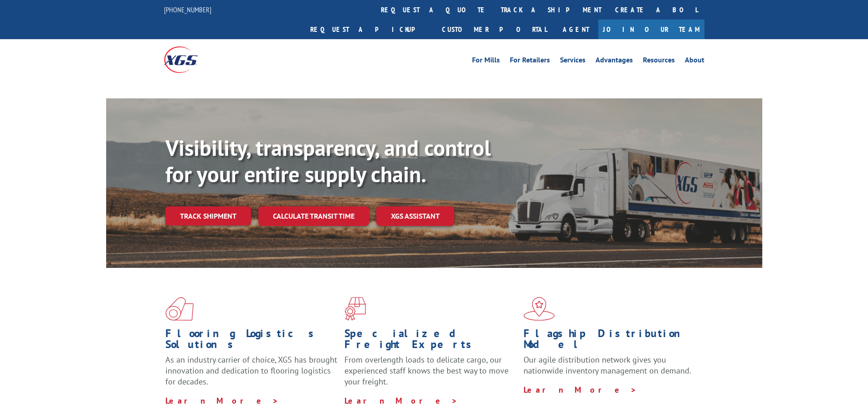 This screenshot has height=415, width=868. Describe the element at coordinates (539, 309) in the screenshot. I see `img: xgs-icon-flagship-distribution-model-red` at that location.